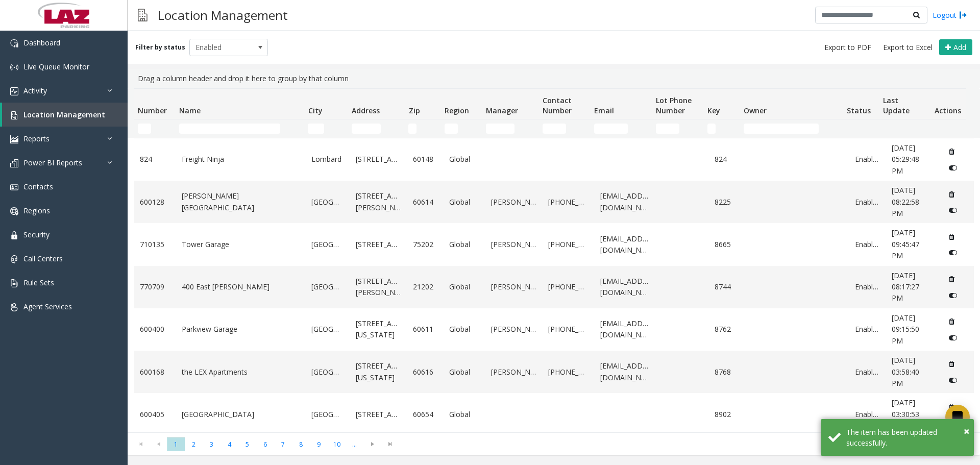  Describe the element at coordinates (727, 287) in the screenshot. I see `a: 8744` at that location.